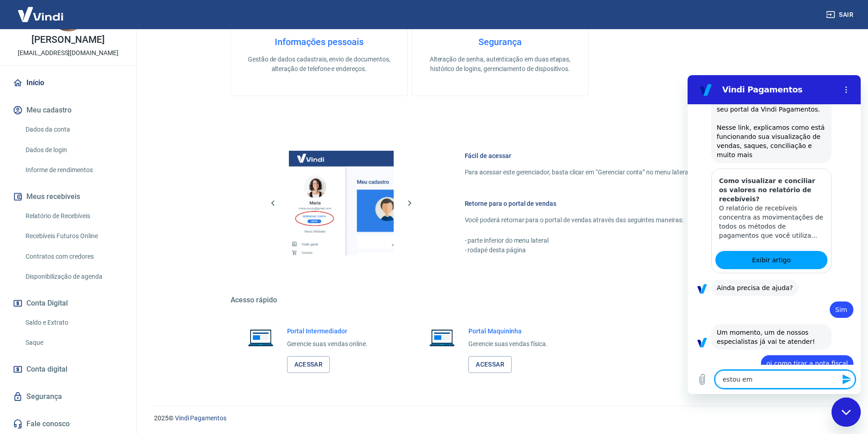  I want to click on a: Início, so click(68, 83).